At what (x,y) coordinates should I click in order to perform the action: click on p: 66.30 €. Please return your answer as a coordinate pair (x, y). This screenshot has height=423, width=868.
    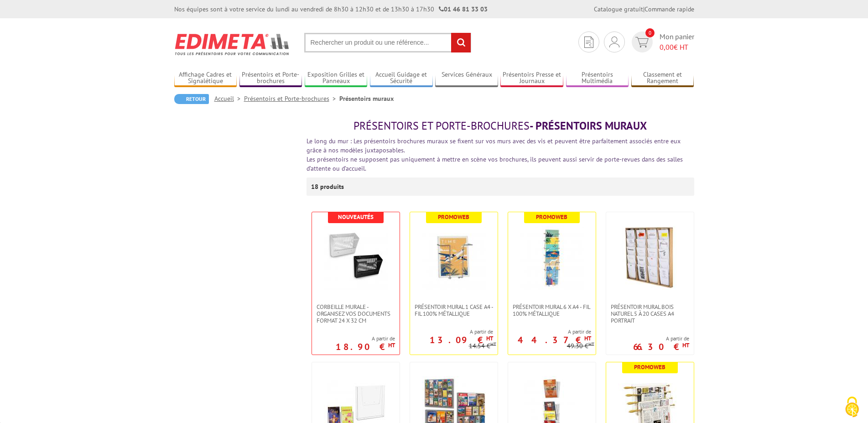
    Looking at the image, I should click on (661, 347).